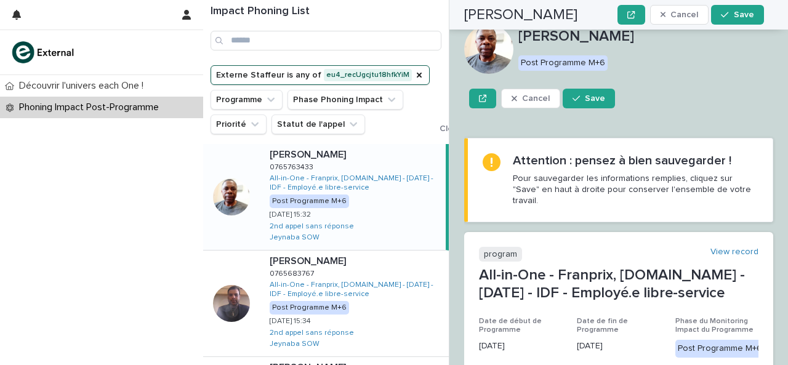 This screenshot has width=788, height=365. Describe the element at coordinates (326, 12) in the screenshot. I see `h1: Impact Phoning List` at that location.